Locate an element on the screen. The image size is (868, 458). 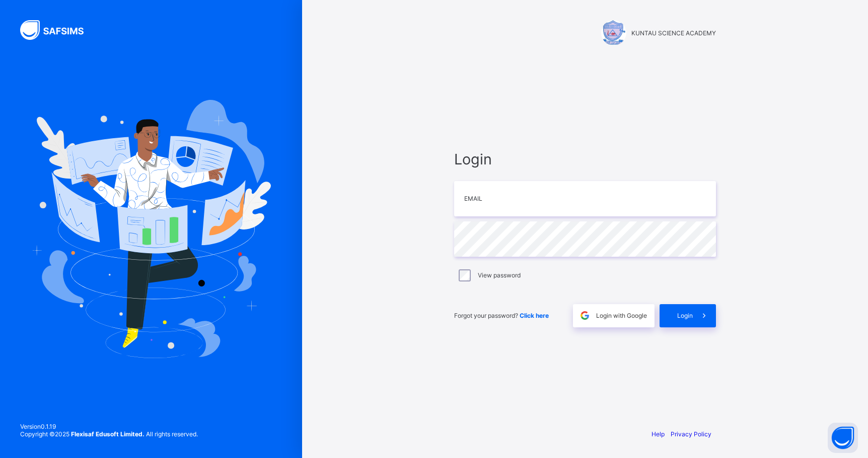
span: KUNTAU SCIENCE ACADEMY is located at coordinates (674, 32).